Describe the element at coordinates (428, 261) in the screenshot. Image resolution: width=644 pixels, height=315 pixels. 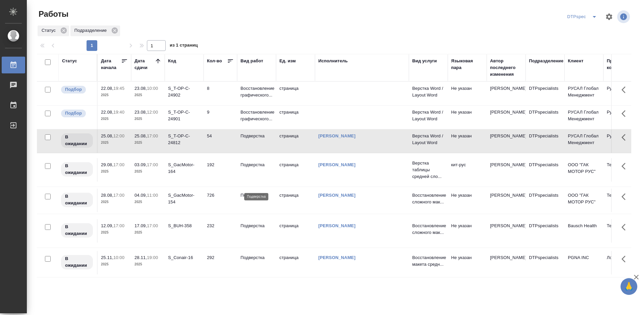
I see `p: Восстановление макета средн...` at that location.